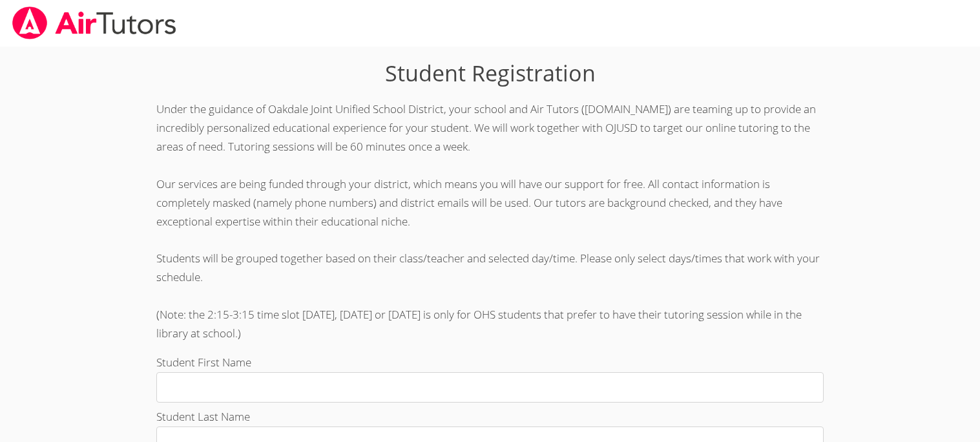 This screenshot has height=442, width=980. Describe the element at coordinates (490, 387) in the screenshot. I see `input: Student First Name` at that location.